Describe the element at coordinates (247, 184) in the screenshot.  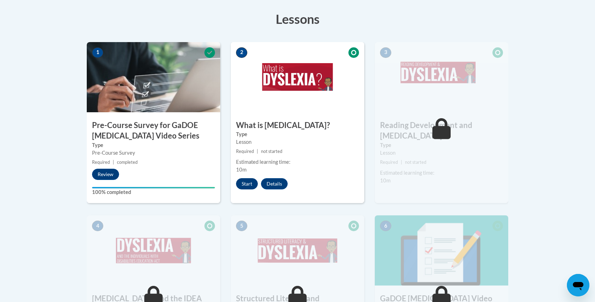
I see `button: Start` at that location.